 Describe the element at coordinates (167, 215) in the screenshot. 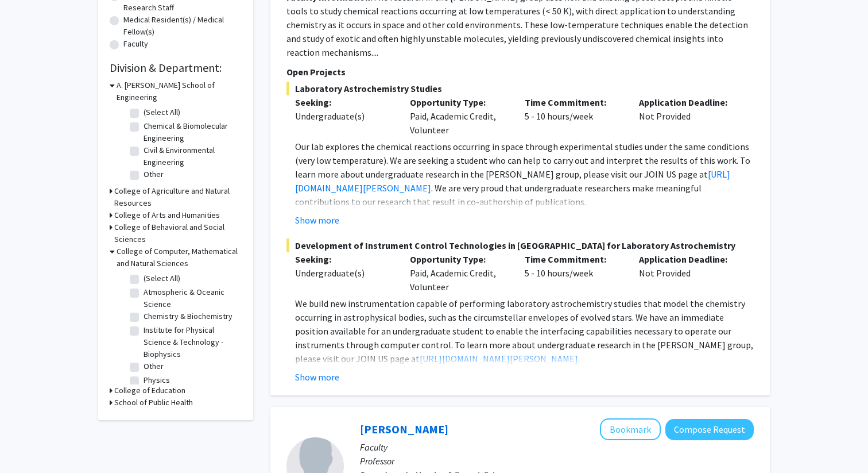

I see `h3: College of Arts and Humanities` at that location.